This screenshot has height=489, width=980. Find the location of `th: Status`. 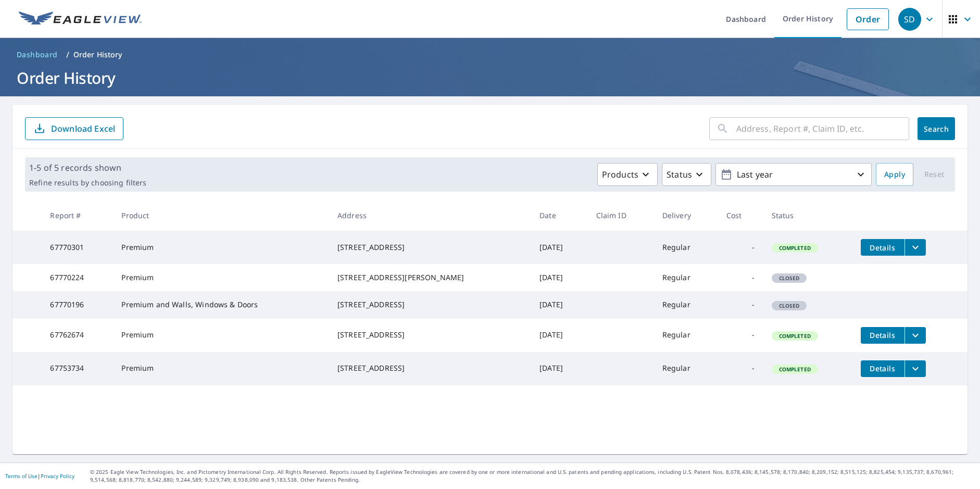

th: Status is located at coordinates (808, 215).